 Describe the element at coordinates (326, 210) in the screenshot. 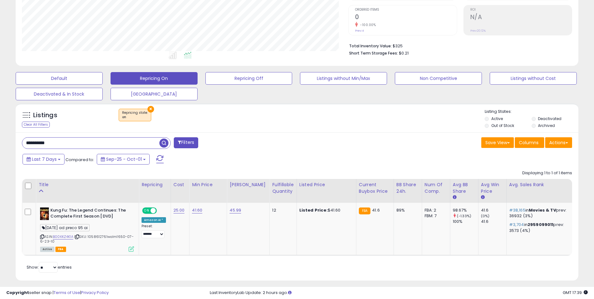

I see `div: $41.60` at that location.